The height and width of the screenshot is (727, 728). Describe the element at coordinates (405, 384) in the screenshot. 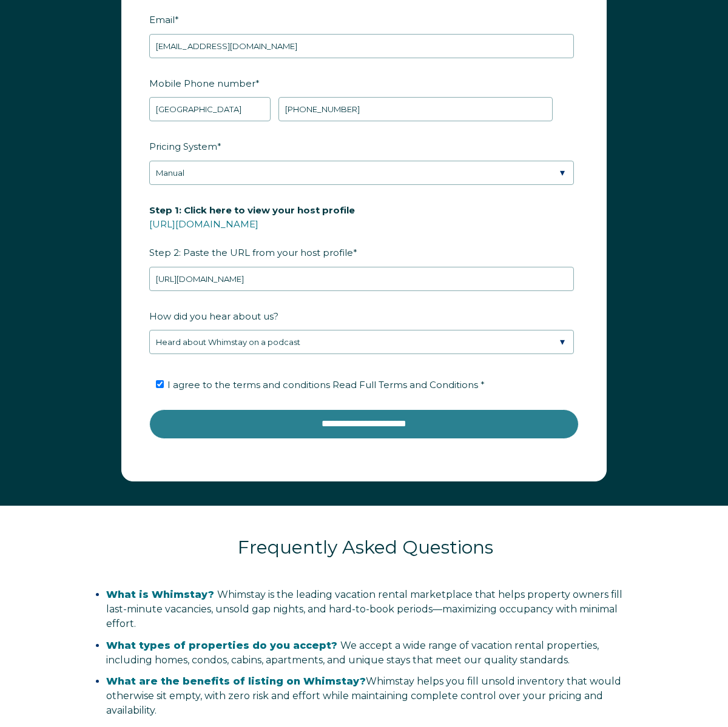

I see `a: Read Full Terms and Conditions` at that location.